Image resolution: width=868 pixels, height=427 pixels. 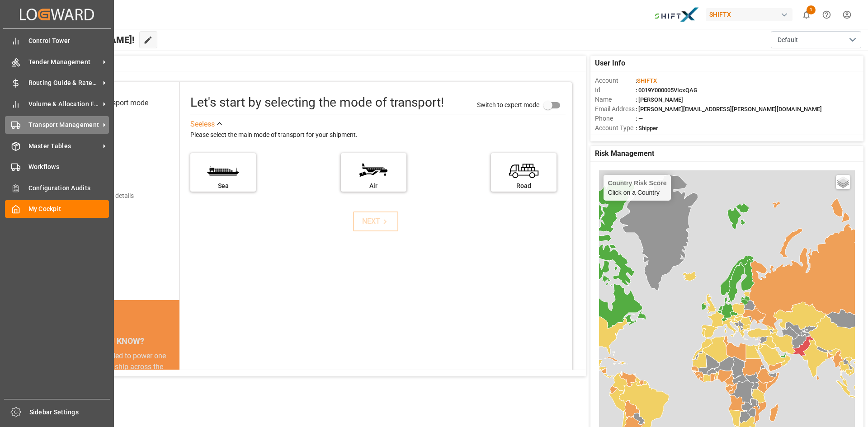 I want to click on span: Email Address, so click(x=616, y=109).